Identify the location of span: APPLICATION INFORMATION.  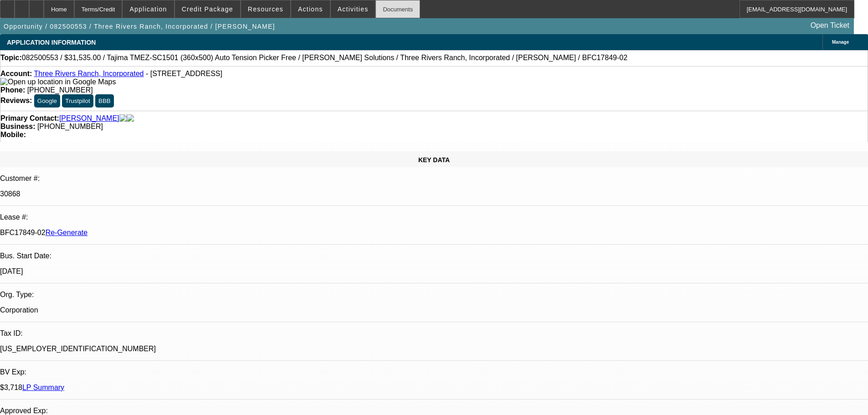
(51, 42).